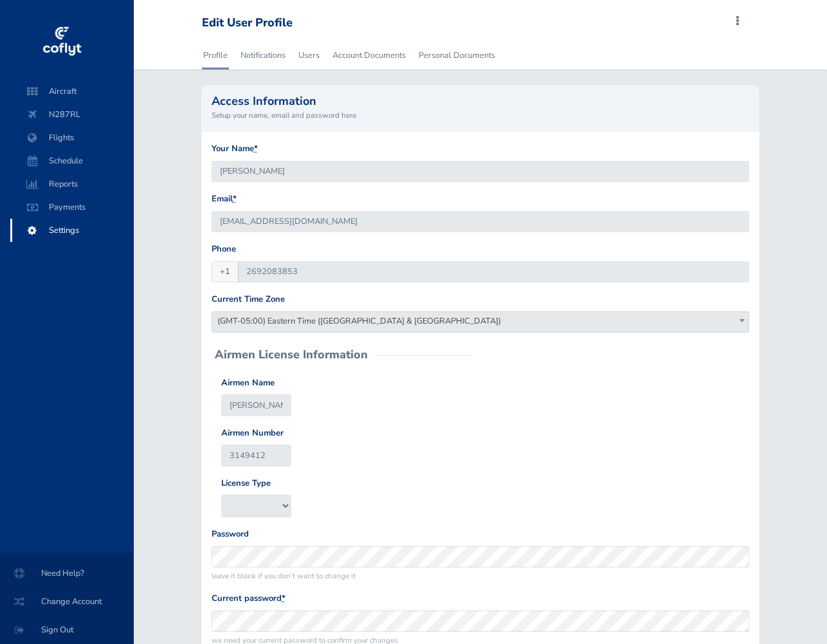  Describe the element at coordinates (481, 101) in the screenshot. I see `h2: Access Information` at that location.